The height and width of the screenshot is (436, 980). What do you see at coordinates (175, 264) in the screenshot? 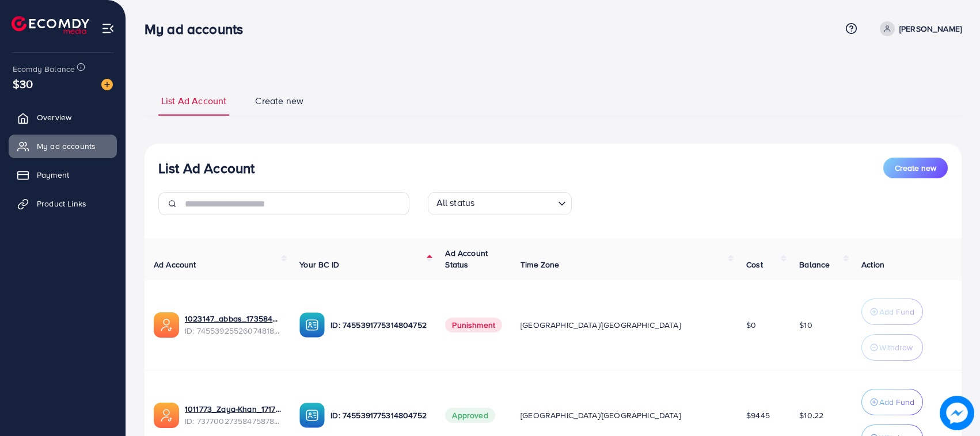
I see `span: Ad Account` at bounding box center [175, 264].